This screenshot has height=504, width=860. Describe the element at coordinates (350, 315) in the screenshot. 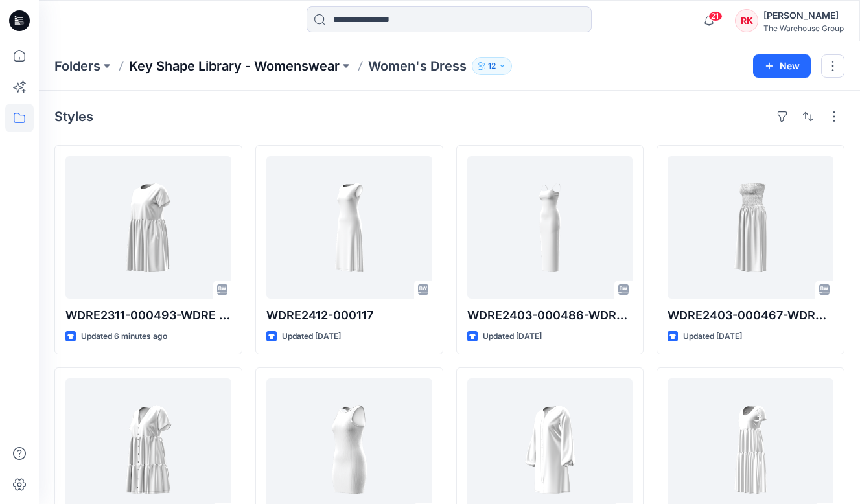

I see `p: WDRE2412-000117` at that location.